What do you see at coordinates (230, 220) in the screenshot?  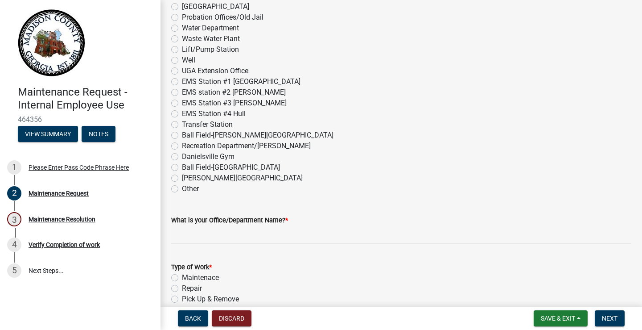 I see `label: What is your Office/Department Name?` at bounding box center [230, 220].